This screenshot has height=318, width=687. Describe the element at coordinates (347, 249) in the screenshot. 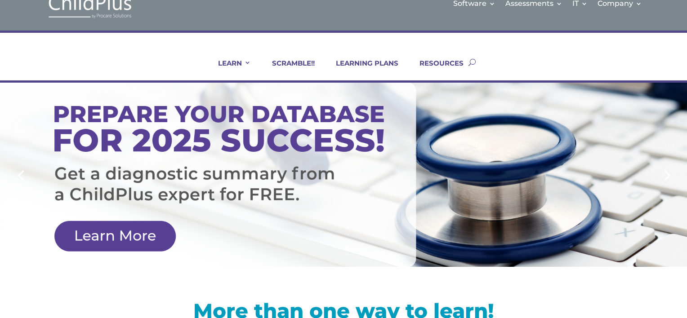

I see `a: 2` at that location.